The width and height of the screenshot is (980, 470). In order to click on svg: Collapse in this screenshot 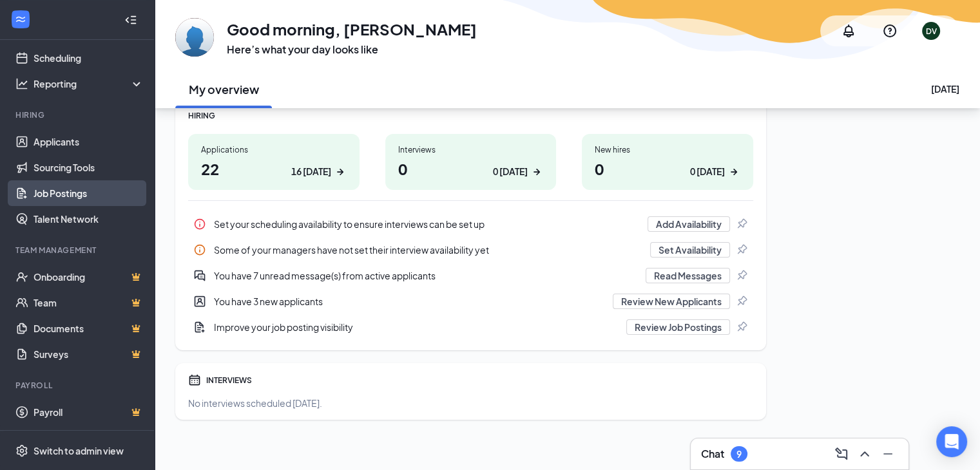, I will do `click(131, 20)`.